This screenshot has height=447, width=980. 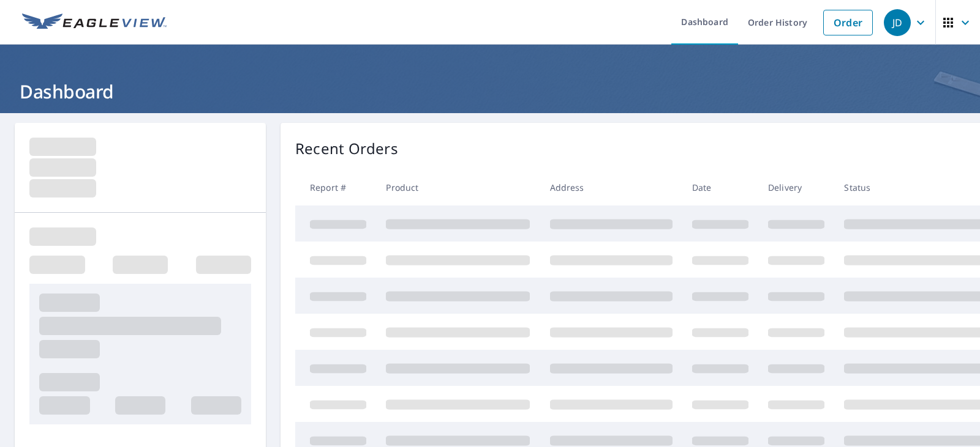 I want to click on th: Date, so click(x=720, y=187).